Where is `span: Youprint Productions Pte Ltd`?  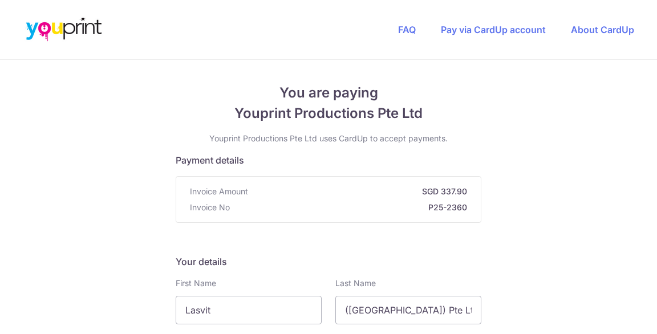
span: Youprint Productions Pte Ltd is located at coordinates (328, 113).